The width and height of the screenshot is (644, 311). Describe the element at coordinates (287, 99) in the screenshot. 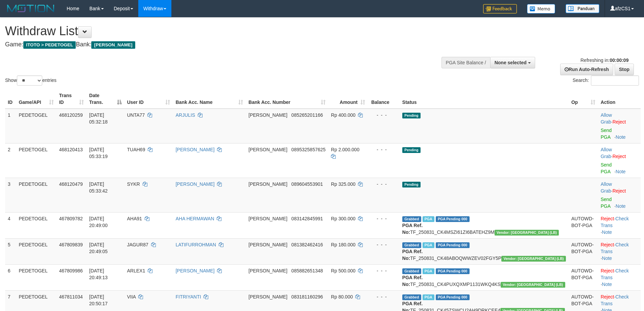

I see `th: Bank Acc. Number: activate to sort column ascending` at that location.